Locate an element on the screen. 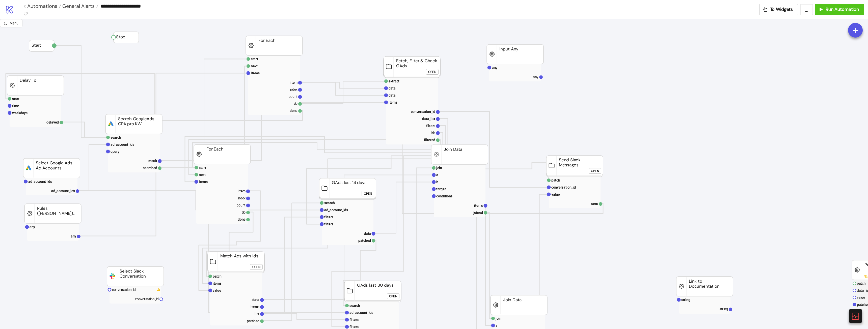  a: < Automations is located at coordinates (42, 6).